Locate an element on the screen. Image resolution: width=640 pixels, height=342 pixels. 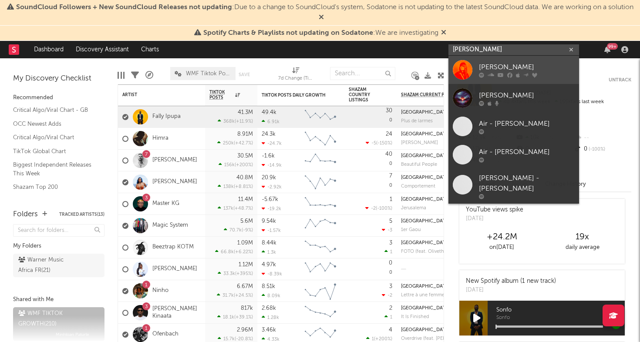
div: 2 is located at coordinates (391, 308).